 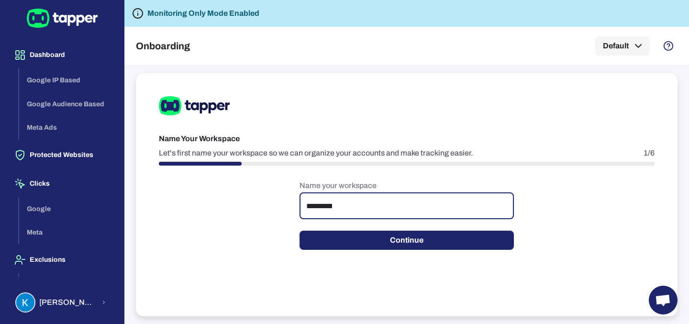 I want to click on p: Name your workspace, so click(x=407, y=186).